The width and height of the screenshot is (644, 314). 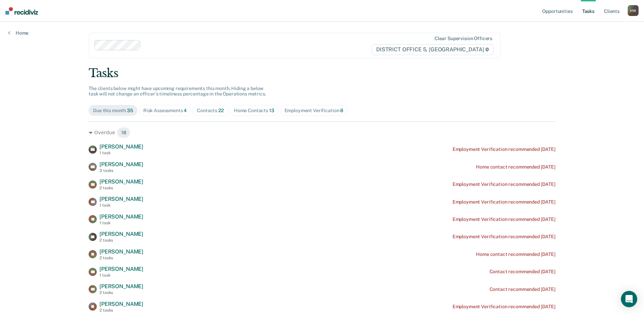 What do you see at coordinates (185, 110) in the screenshot?
I see `span: 4` at bounding box center [185, 110].